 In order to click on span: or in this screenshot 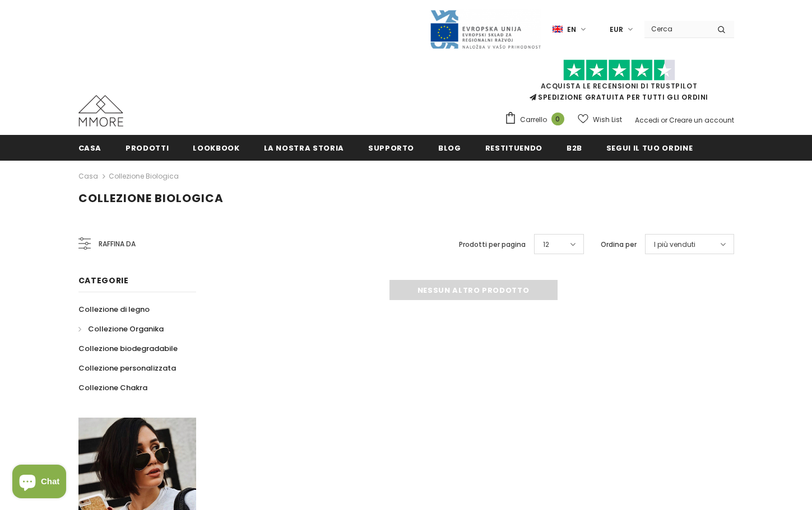, I will do `click(664, 120)`.